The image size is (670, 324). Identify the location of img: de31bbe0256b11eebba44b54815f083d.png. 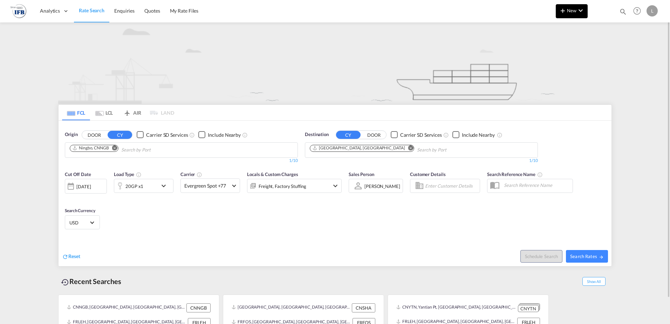
(18, 11).